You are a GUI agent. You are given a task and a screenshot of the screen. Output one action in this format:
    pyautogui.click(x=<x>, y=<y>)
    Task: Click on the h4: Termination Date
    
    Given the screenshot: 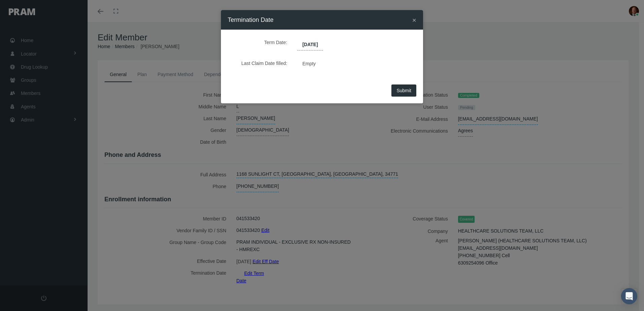 What is the action you would take?
    pyautogui.click(x=251, y=20)
    